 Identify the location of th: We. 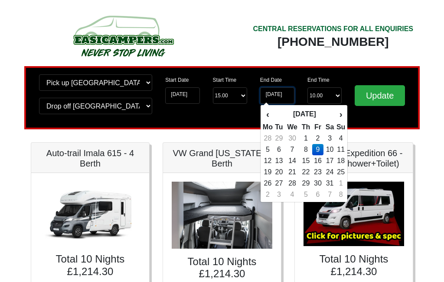
(292, 127).